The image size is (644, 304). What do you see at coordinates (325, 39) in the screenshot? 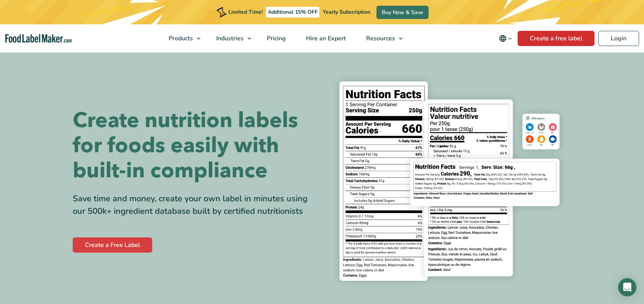
I see `a: Hire an Expert` at bounding box center [325, 39].